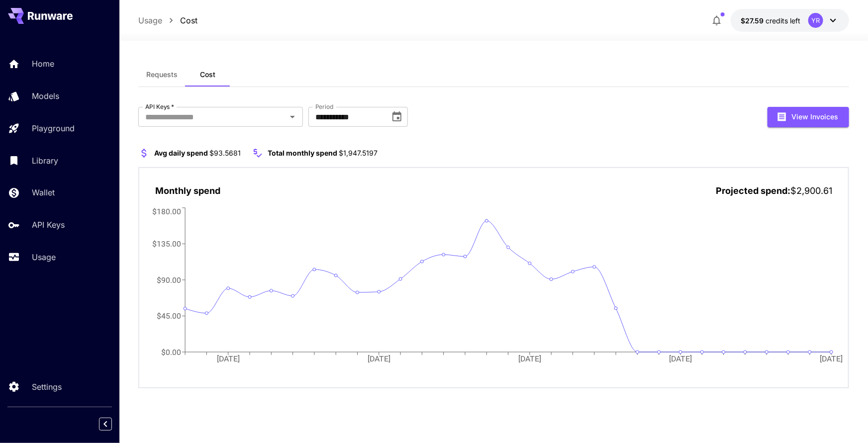 This screenshot has height=443, width=868. What do you see at coordinates (150, 21) in the screenshot?
I see `a: Usage` at bounding box center [150, 21].